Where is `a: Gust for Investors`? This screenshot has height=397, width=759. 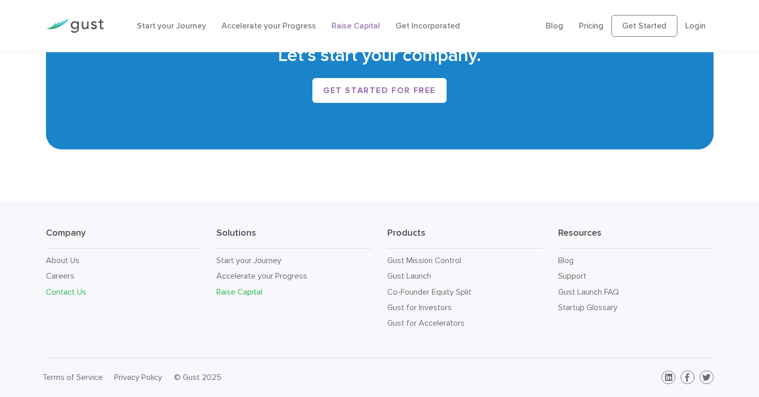
a: Gust for Investors is located at coordinates (419, 307).